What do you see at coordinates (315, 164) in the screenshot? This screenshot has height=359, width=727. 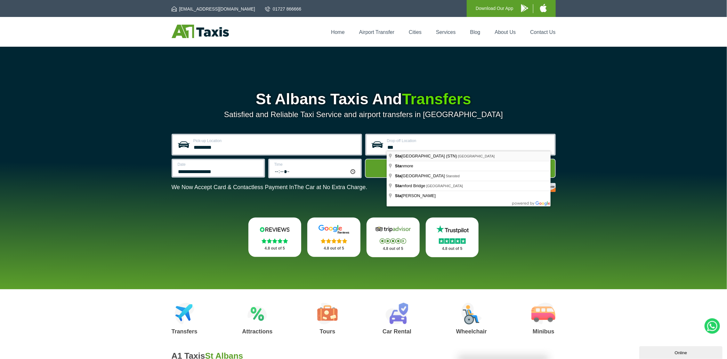 I see `label: Time` at bounding box center [315, 164].